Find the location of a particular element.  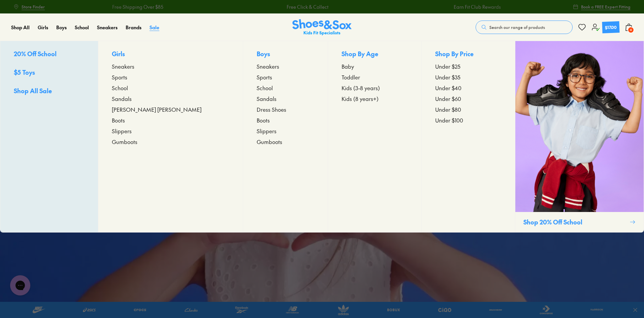

a: Store Finder is located at coordinates (29, 7).